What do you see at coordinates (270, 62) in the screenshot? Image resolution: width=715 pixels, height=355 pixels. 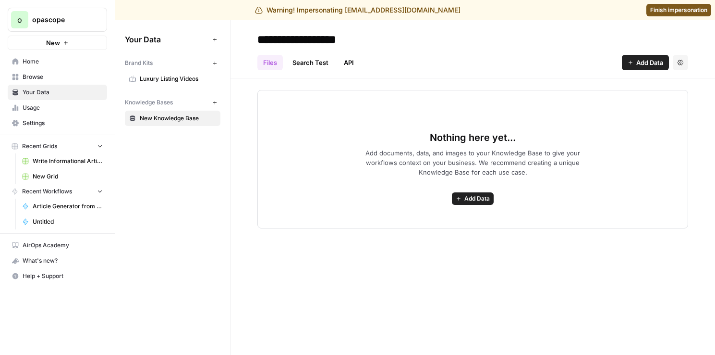 I see `a: Files` at bounding box center [270, 62].